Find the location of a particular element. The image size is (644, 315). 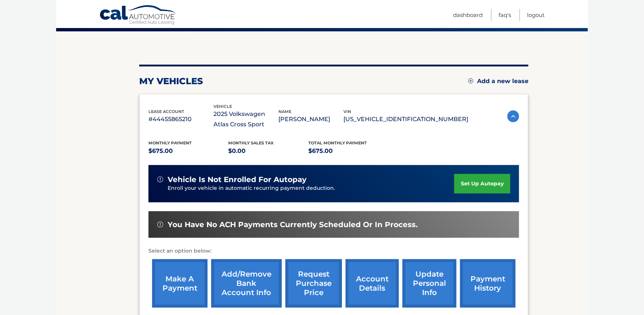

span: name is located at coordinates (285, 111).